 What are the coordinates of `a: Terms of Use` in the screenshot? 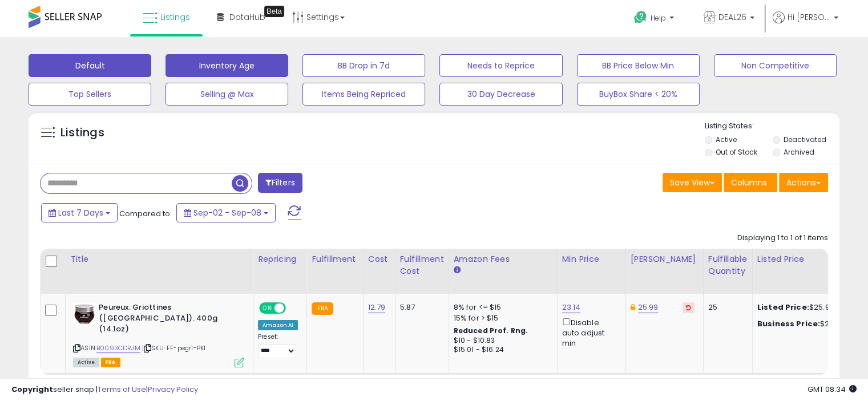 It's located at (121, 389).